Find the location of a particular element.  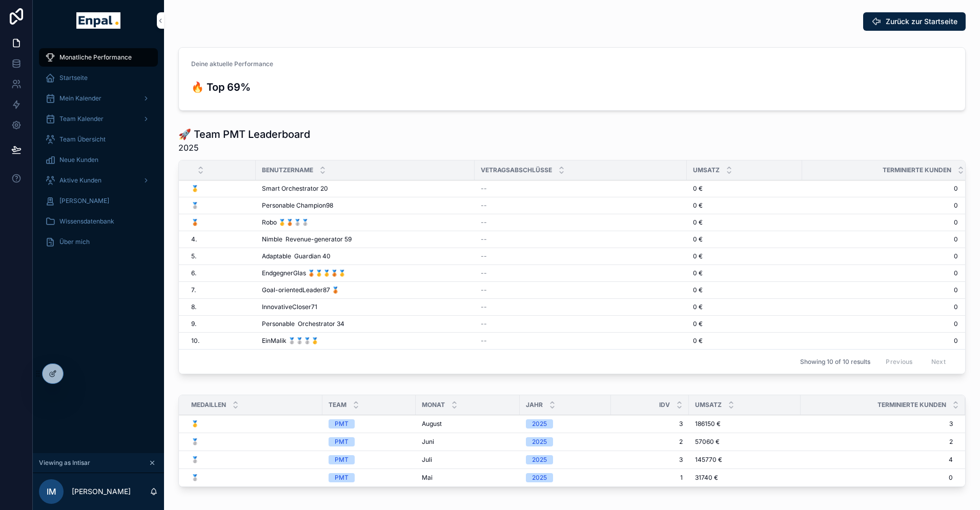

span: Team Übersicht is located at coordinates (82, 139).